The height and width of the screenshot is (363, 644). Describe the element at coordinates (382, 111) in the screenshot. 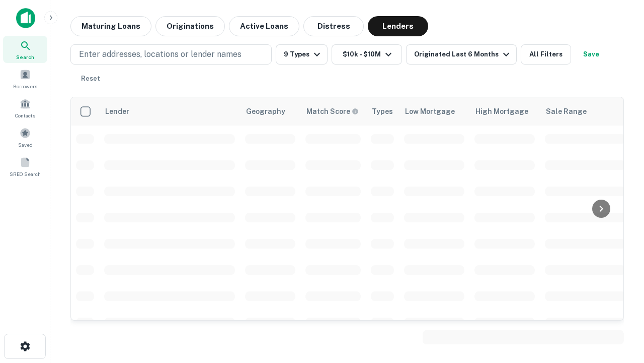

I see `th: Types` at that location.